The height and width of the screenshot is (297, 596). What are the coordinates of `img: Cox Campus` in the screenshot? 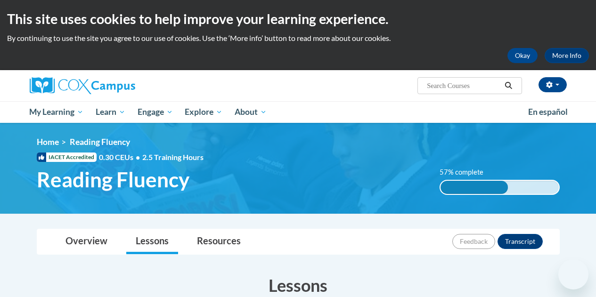 It's located at (82, 86).